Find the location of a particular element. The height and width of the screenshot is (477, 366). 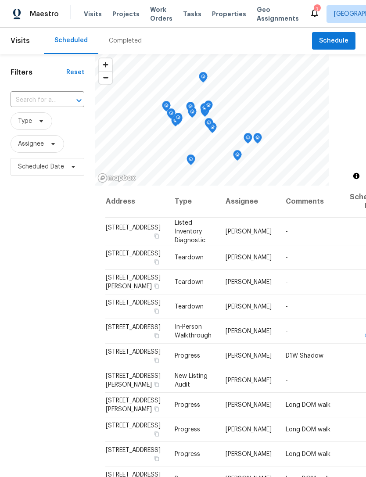

span: New Listing Audit is located at coordinates (191, 380).